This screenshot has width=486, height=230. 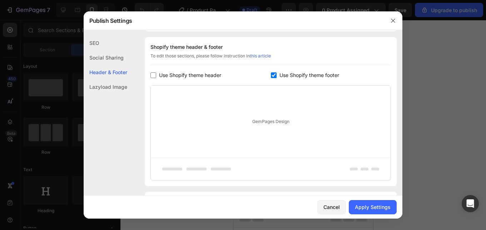 I want to click on span: iPhone 13 Pro ( 390 px), so click(x=61, y=7).